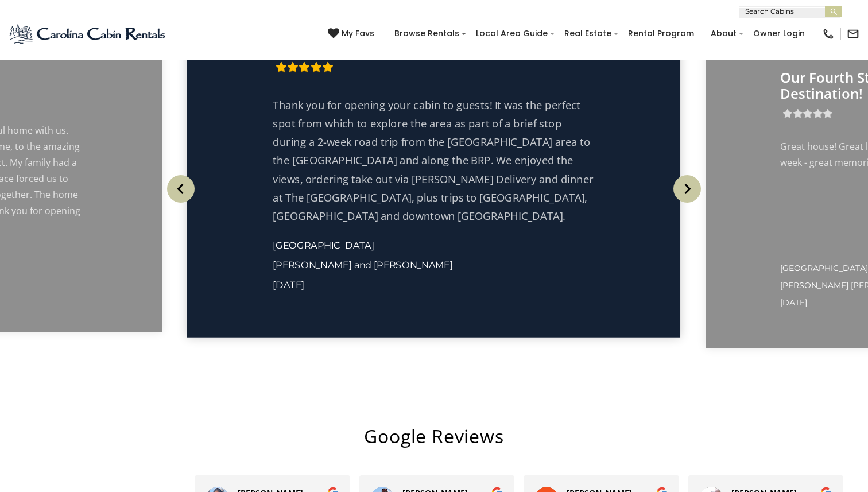 This screenshot has height=492, width=868. Describe the element at coordinates (352, 34) in the screenshot. I see `a: My Favs` at that location.